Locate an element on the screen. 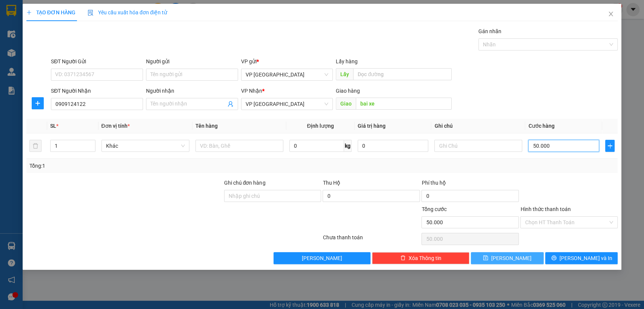 This screenshot has height=309, width=644. span: Lấy hàng is located at coordinates (347, 62).